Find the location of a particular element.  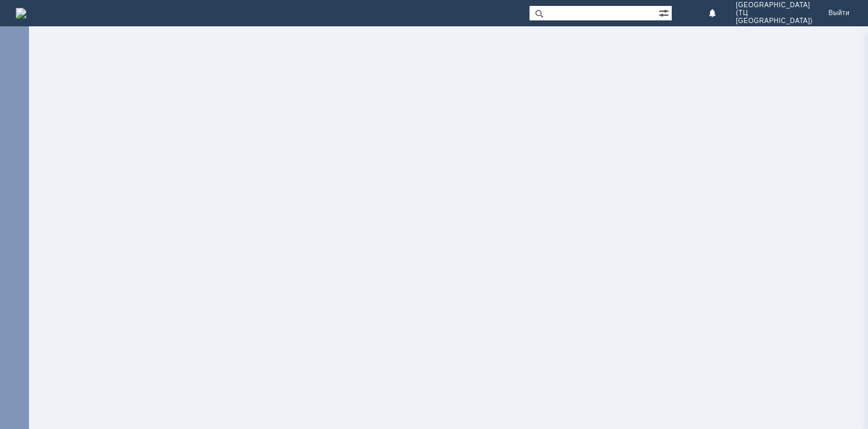

a: Перейти на домашнюю страницу is located at coordinates (21, 13).